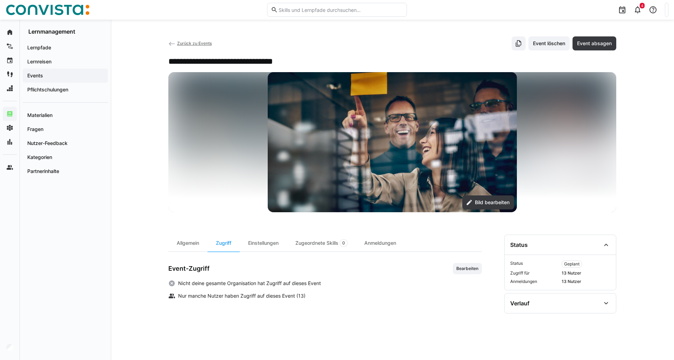  I want to click on a: Zurück zu Events, so click(190, 43).